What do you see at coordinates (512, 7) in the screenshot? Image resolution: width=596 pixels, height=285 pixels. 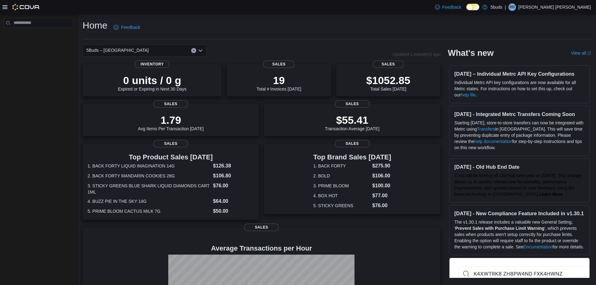 I see `span: RR` at bounding box center [512, 7].